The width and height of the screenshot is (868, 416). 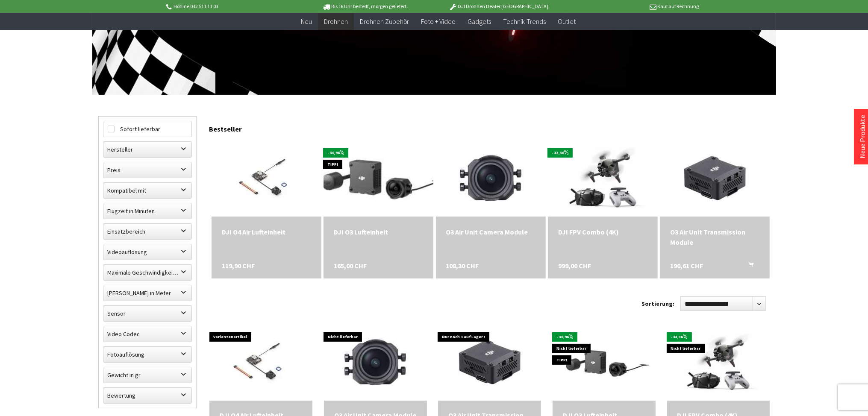 I want to click on a: Neue Produkte, so click(x=863, y=137).